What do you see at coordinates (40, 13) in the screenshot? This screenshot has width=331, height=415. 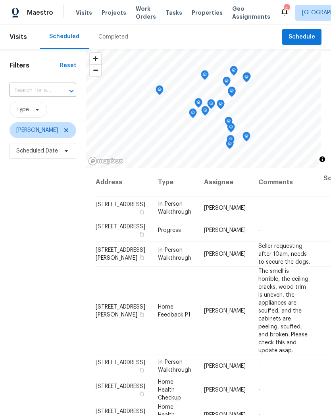 I see `span: Maestro` at bounding box center [40, 13].